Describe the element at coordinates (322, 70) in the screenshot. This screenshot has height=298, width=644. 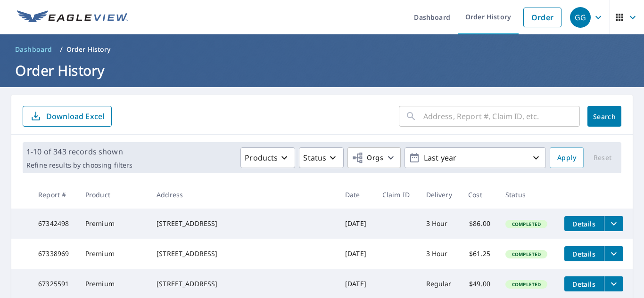
I see `h1: Order History` at that location.